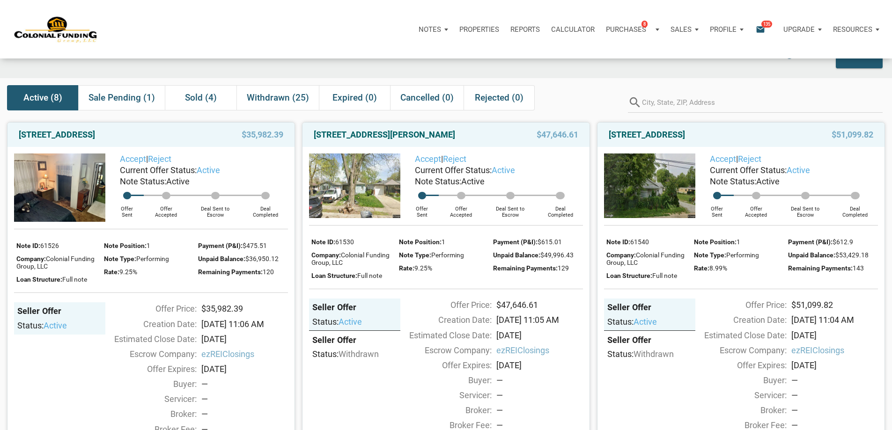  What do you see at coordinates (278, 98) in the screenshot?
I see `div: Withdrawn (25)` at bounding box center [278, 98].